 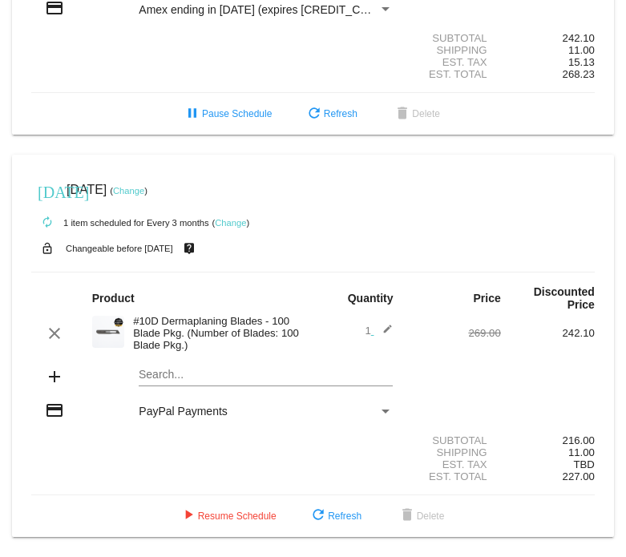 What do you see at coordinates (584, 464) in the screenshot?
I see `span: TBD` at bounding box center [584, 464].